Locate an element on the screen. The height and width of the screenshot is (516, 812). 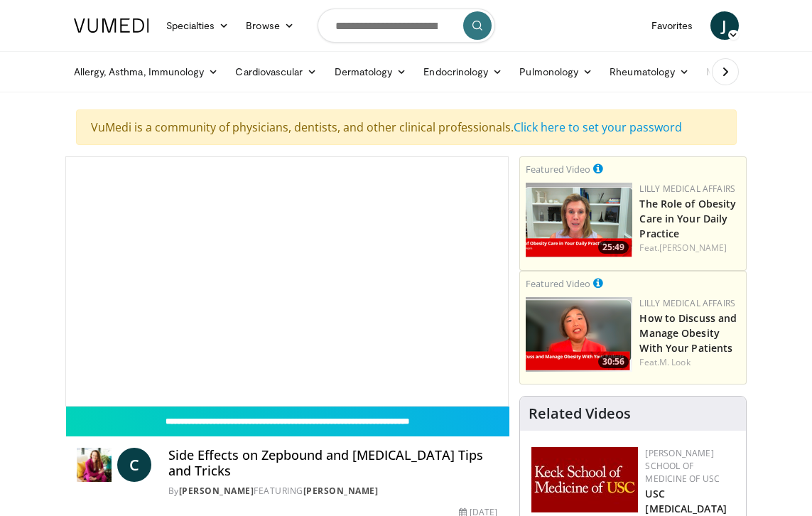
h4: Related Videos is located at coordinates (580, 414).